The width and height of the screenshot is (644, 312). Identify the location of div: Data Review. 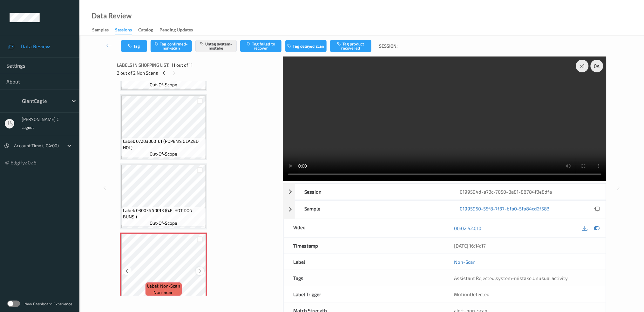
(111, 16).